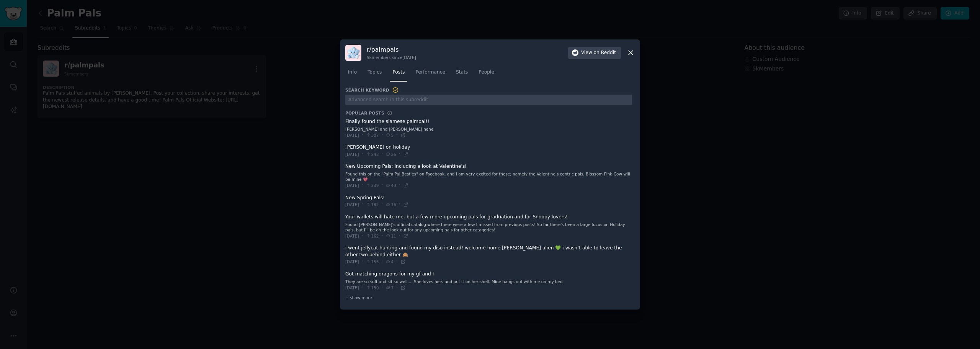 This screenshot has height=349, width=980. Describe the element at coordinates (390, 262) in the screenshot. I see `span: 4` at that location.